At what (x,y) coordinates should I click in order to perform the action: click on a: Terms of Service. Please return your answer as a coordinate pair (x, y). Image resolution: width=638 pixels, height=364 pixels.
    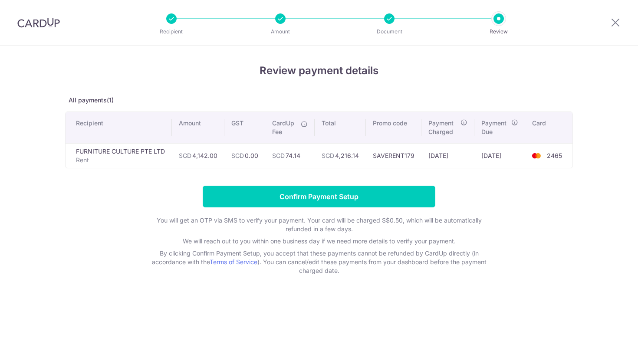
    Looking at the image, I should click on (233, 262).